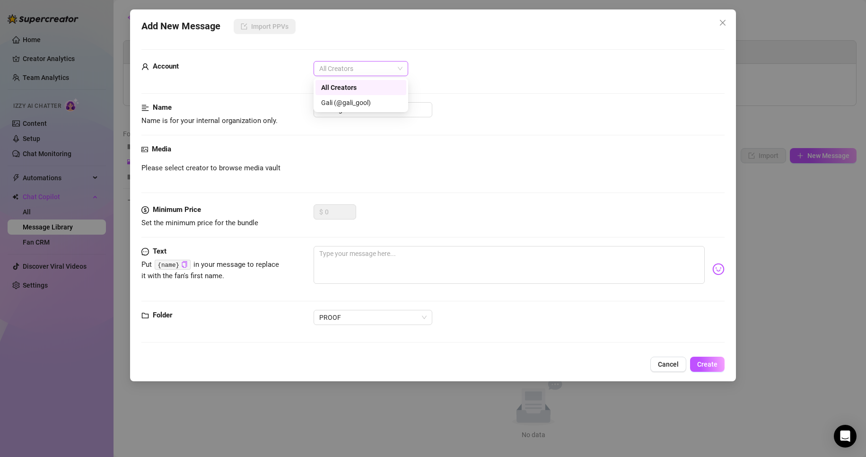  I want to click on button: Import PPVs, so click(264, 26).